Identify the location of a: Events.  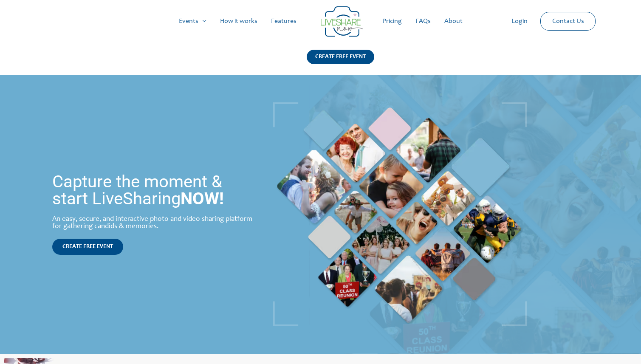
(192, 21).